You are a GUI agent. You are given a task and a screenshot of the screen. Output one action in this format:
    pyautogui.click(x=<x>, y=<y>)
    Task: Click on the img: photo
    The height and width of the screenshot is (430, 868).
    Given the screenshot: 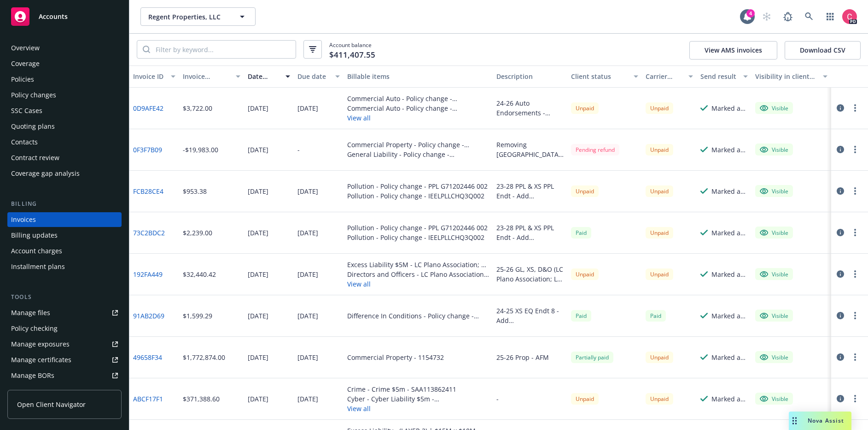 What is the action you would take?
    pyautogui.click(x=850, y=17)
    